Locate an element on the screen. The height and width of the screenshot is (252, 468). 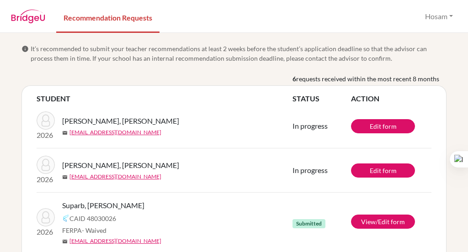
th: ACTION is located at coordinates (391, 99).